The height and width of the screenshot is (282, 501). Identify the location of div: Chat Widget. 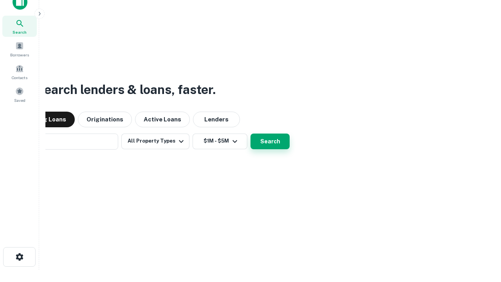
(482, 238).